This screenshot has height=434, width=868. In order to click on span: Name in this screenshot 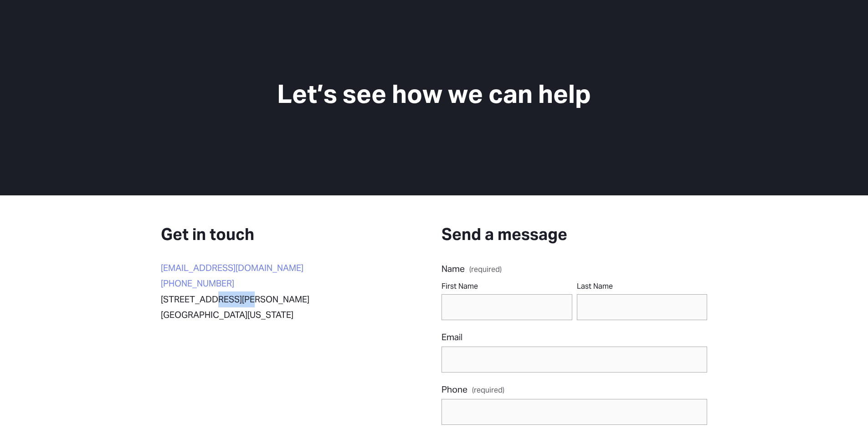, I will do `click(453, 269)`.